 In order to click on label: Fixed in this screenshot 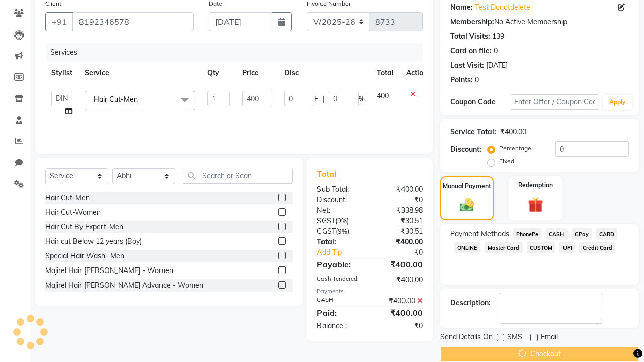, I will do `click(507, 161)`.